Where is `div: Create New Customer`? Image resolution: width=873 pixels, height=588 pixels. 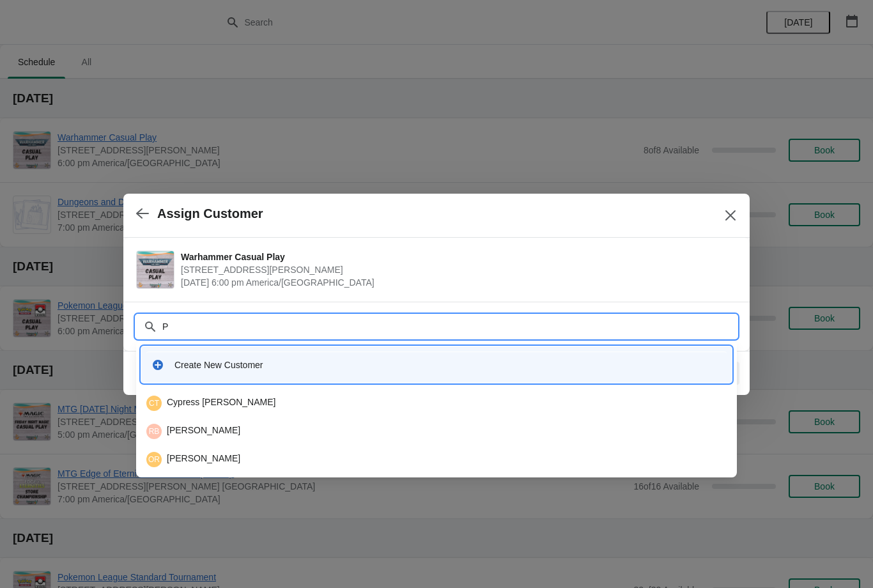 div: Create New Customer is located at coordinates (448, 365).